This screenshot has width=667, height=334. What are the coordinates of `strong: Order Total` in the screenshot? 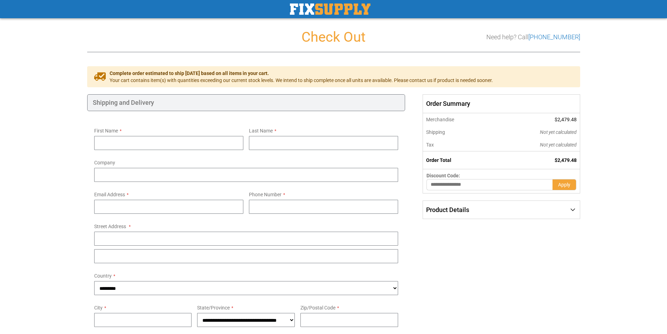 It's located at (439, 160).